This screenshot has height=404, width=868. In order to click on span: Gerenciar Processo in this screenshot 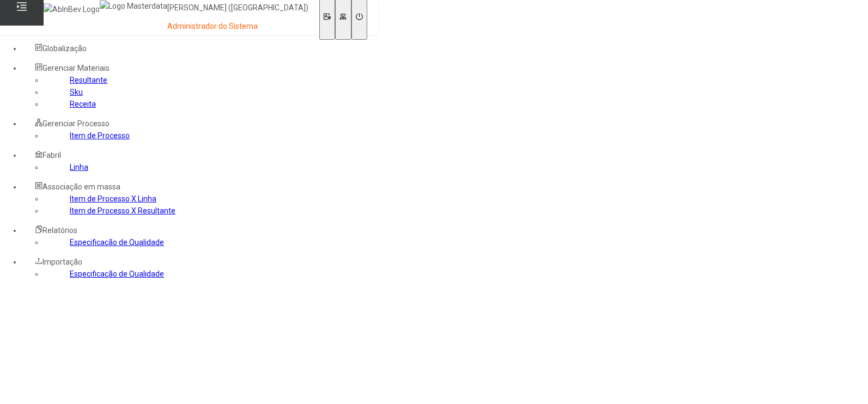, I will do `click(76, 124)`.